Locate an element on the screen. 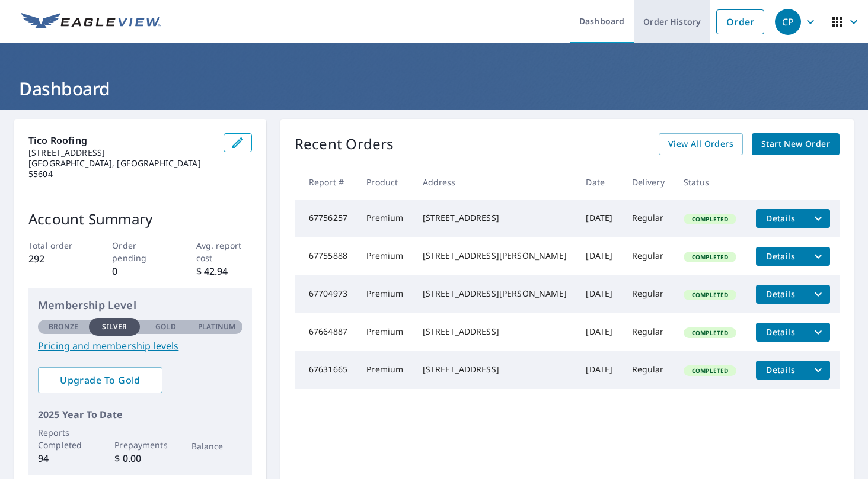 The image size is (868, 479). button: filesDropdownBtn-67756257 is located at coordinates (817, 219).